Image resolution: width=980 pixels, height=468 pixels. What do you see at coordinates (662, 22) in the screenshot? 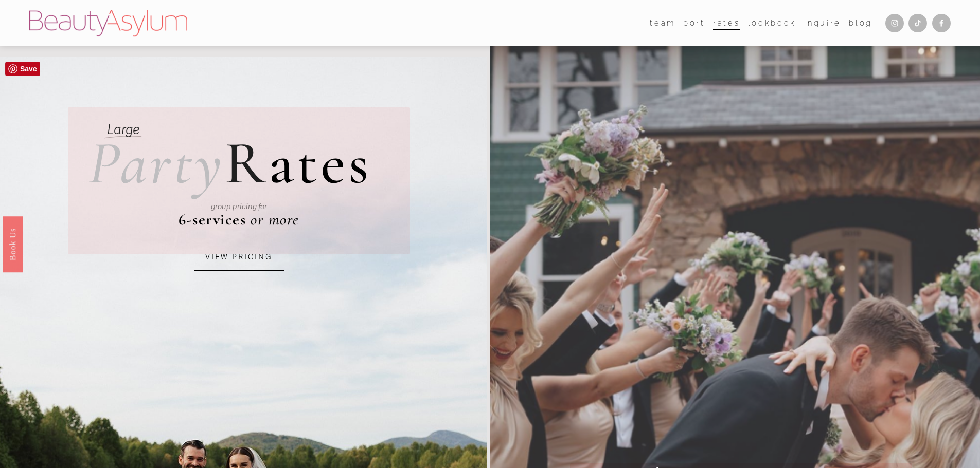
I see `a: folder dropdown` at bounding box center [662, 22].